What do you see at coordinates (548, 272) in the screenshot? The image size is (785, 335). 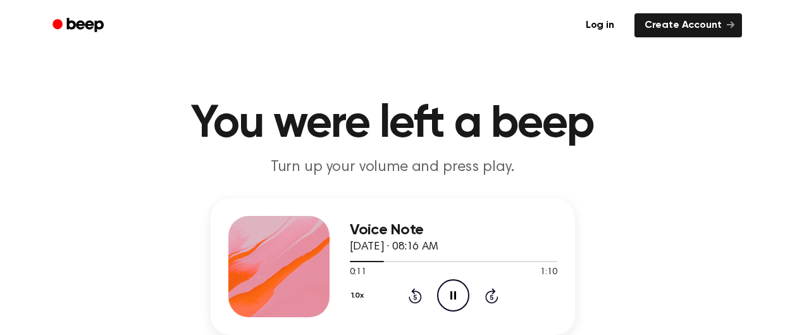 I see `span: 1:10` at bounding box center [548, 272].